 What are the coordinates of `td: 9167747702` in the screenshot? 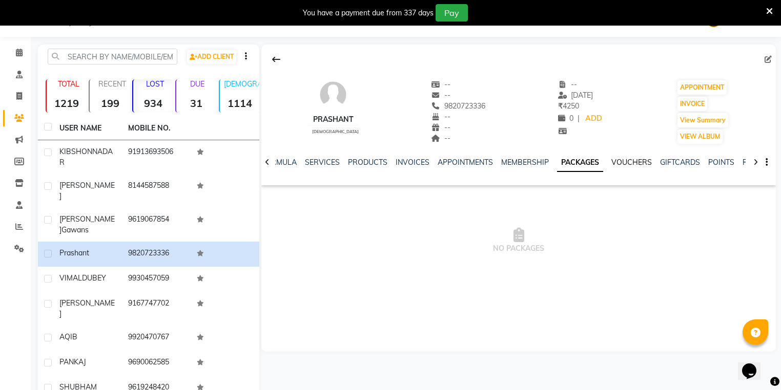 It's located at (156, 309).